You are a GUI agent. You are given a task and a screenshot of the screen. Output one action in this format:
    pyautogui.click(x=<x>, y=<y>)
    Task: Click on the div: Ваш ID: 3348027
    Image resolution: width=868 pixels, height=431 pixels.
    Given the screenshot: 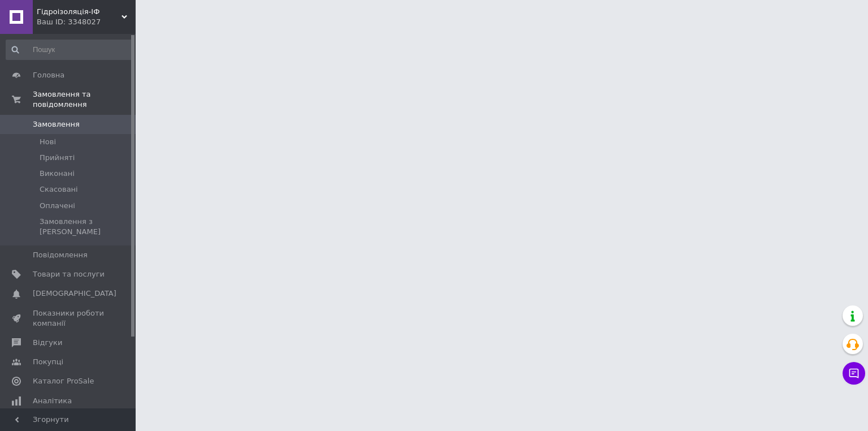 What is the action you would take?
    pyautogui.click(x=86, y=22)
    